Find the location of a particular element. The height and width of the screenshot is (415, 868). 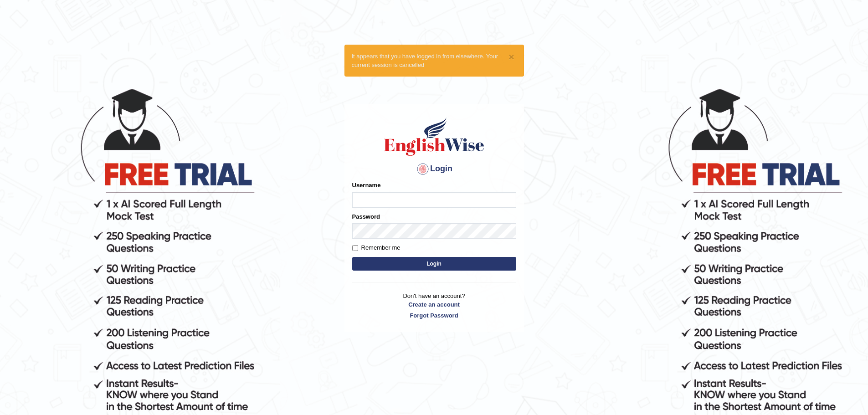

p: Don't have an account? is located at coordinates (434, 305).